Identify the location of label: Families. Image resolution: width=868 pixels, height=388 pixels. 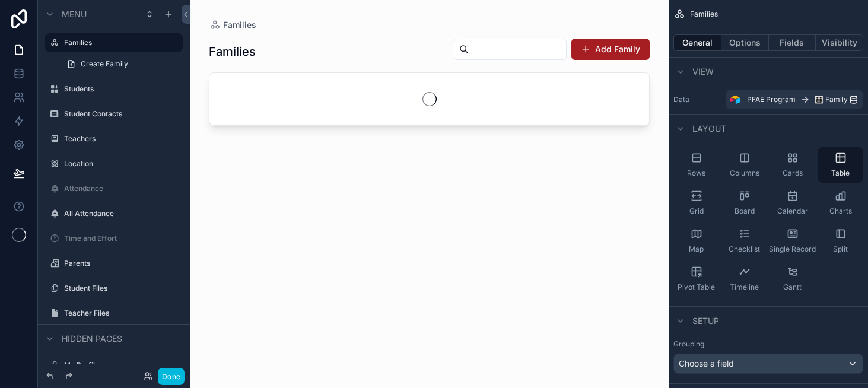
(120, 42).